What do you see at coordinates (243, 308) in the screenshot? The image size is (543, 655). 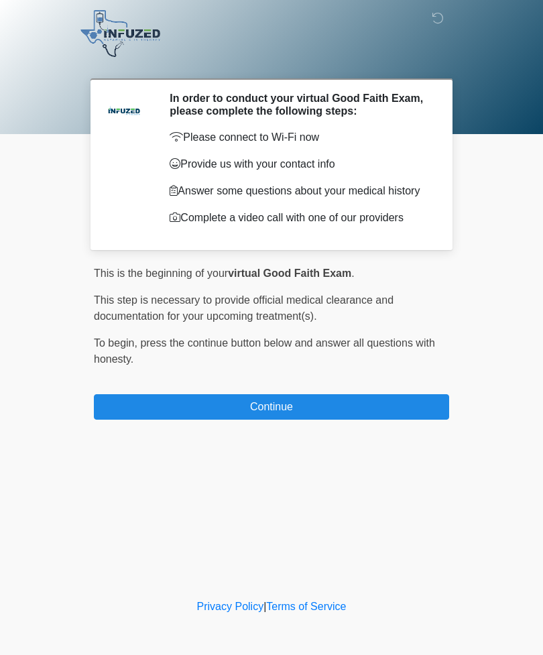 I see `span: This step is necessary to provide official medical clearance and documentation for your upcoming ...` at bounding box center [243, 308].